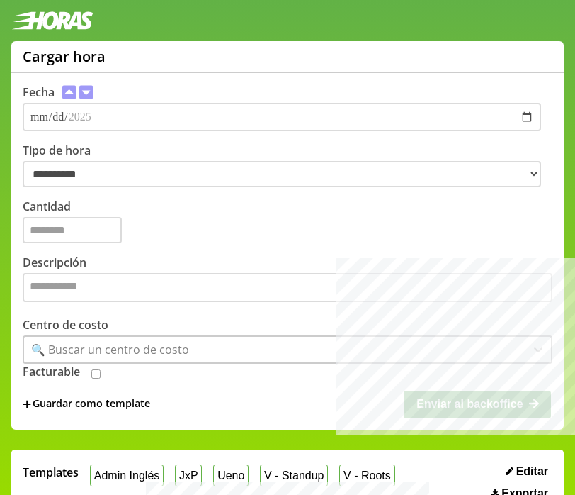 Image resolution: width=575 pixels, height=495 pixels. Describe the element at coordinates (288, 220) in the screenshot. I see `label: Cantidad` at that location.